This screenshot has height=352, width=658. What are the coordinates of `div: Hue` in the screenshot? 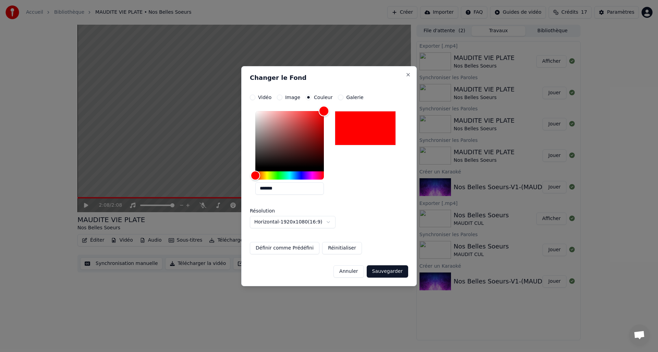 It's located at (289, 175).